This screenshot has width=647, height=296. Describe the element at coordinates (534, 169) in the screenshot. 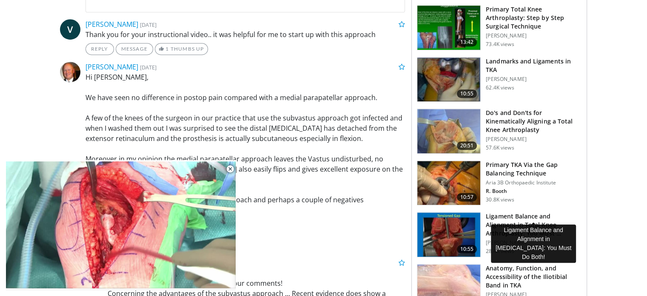

I see `h3: Primary TKA Via the Gap Balancing Technique` at that location.